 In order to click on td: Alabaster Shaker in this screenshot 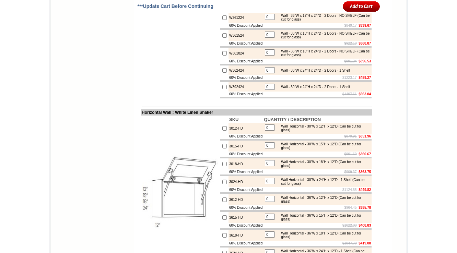, I will do `click(27, 35)`.